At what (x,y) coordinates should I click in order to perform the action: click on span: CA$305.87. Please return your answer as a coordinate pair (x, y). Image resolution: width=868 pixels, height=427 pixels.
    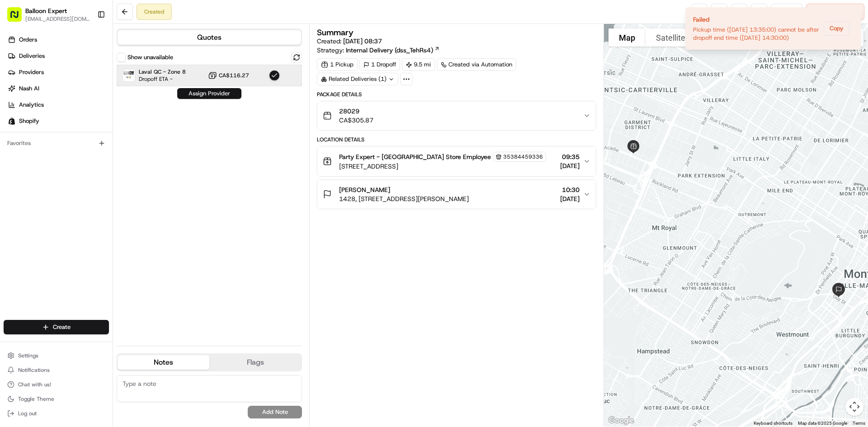
    Looking at the image, I should click on (356, 120).